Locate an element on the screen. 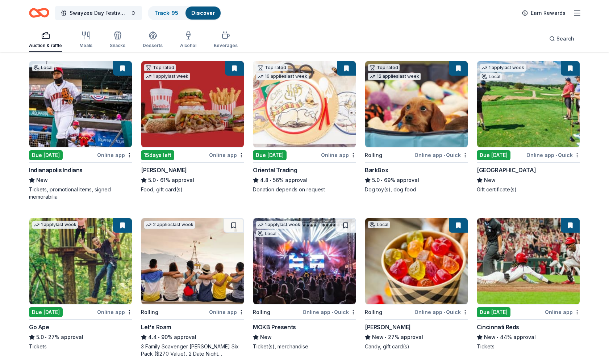 The height and width of the screenshot is (356, 609). a: Discover is located at coordinates (203, 13).